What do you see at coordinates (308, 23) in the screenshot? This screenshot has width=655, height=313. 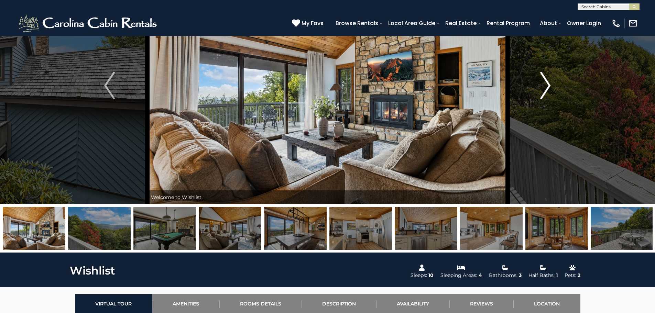 I see `a: My Favs` at bounding box center [308, 23].